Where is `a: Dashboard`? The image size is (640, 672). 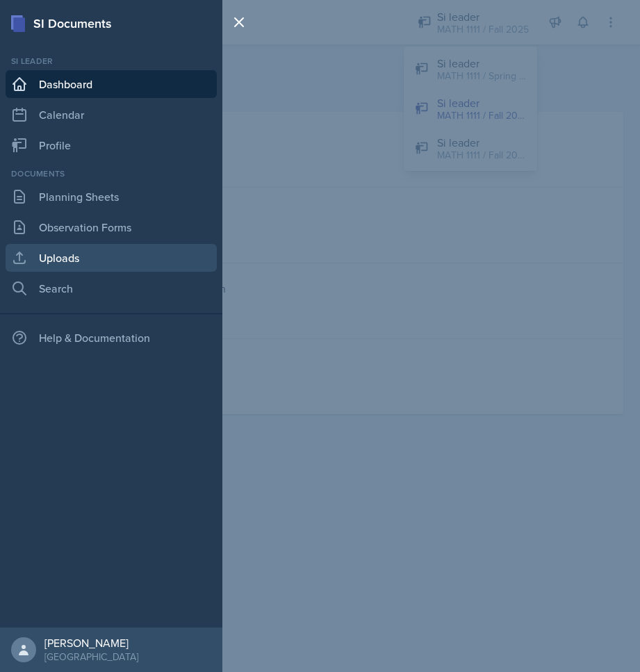
a: Dashboard is located at coordinates (111, 84).